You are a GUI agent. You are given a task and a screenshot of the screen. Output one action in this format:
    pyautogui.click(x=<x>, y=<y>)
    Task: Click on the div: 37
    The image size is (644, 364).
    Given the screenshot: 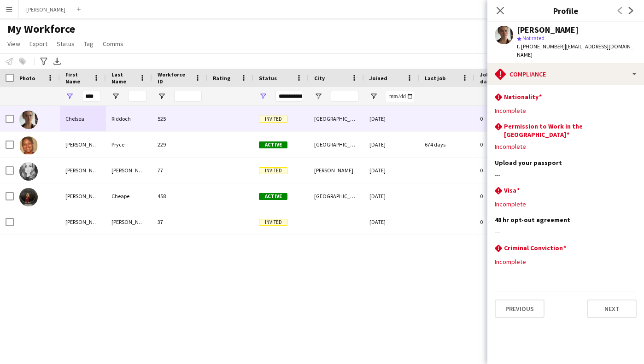 What is the action you would take?
    pyautogui.click(x=179, y=222)
    